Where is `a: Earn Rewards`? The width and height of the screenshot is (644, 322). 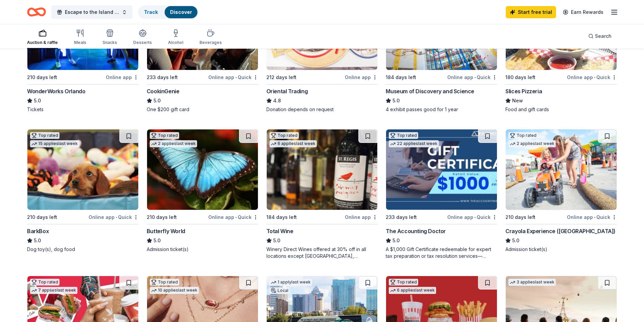
a: Earn Rewards is located at coordinates (583, 12).